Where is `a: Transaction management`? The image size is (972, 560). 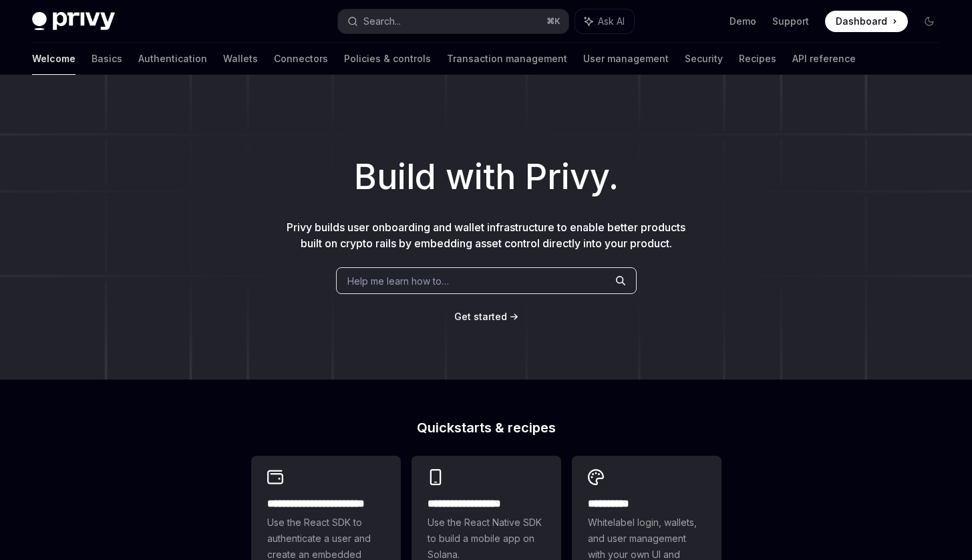
a: Transaction management is located at coordinates (507, 59).